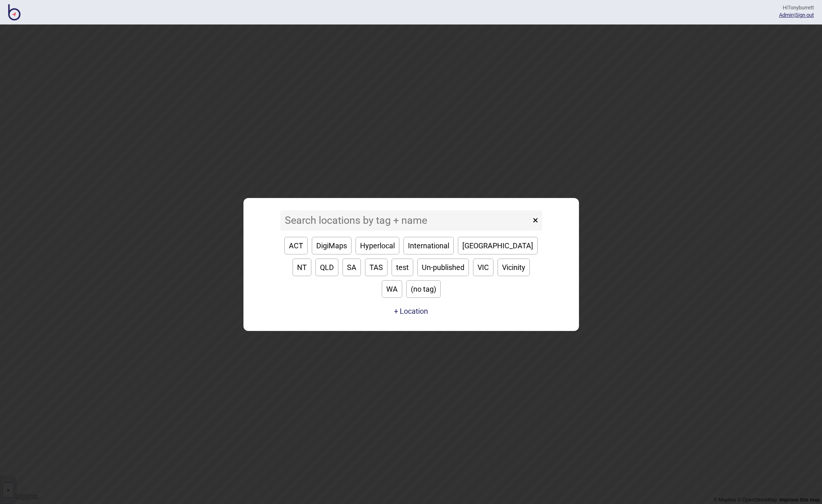 Image resolution: width=822 pixels, height=504 pixels. Describe the element at coordinates (513, 267) in the screenshot. I see `button: Vicinity` at that location.